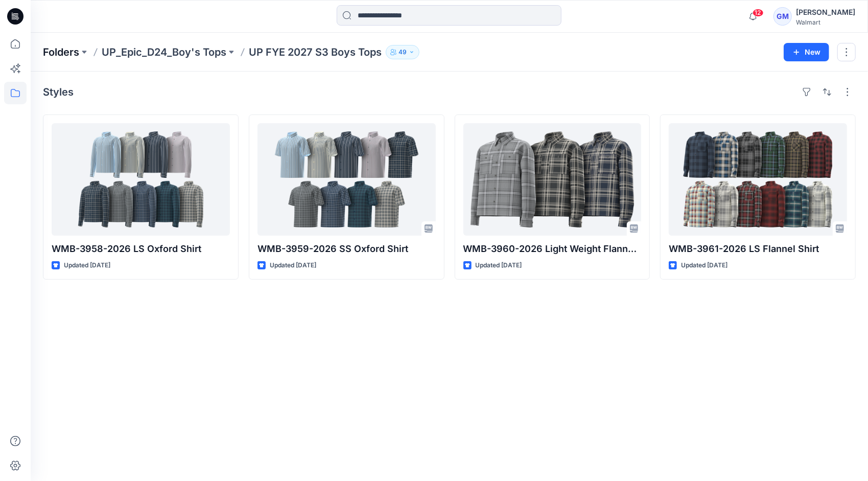  What do you see at coordinates (141, 179) in the screenshot?
I see `a: WMB-3958-2026 LS Oxford Shirt` at bounding box center [141, 179].